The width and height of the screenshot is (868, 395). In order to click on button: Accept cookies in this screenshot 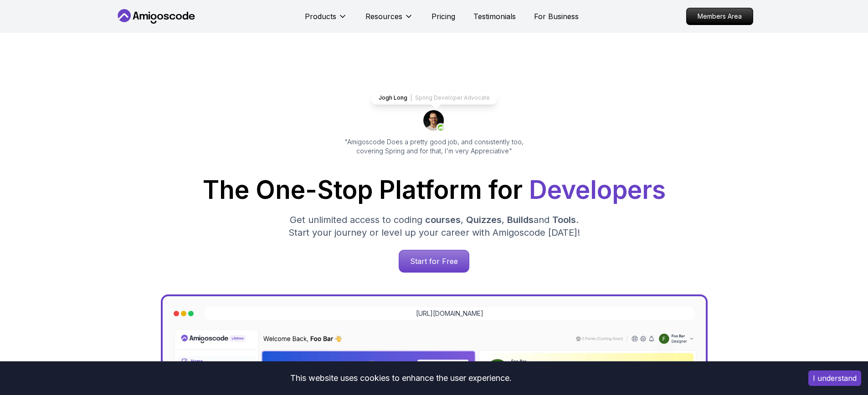, I will do `click(835, 378)`.